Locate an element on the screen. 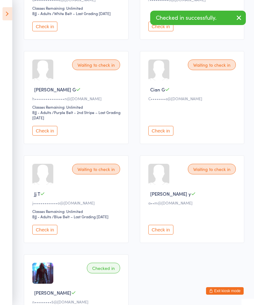  div: Checked in is located at coordinates (103, 268).